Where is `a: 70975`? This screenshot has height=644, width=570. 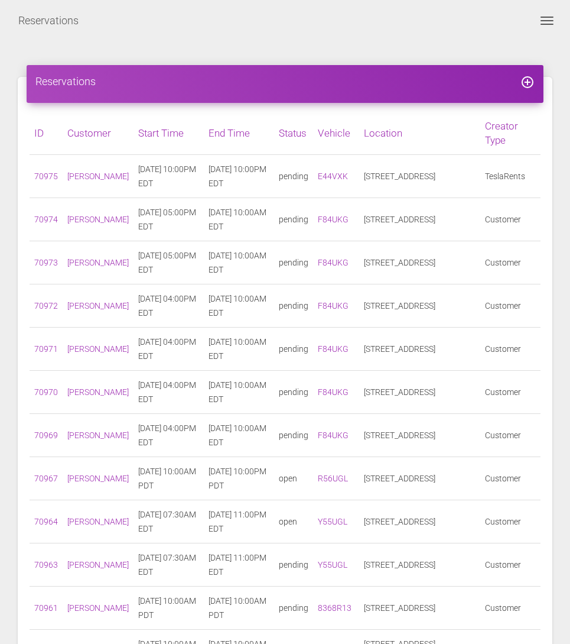
a: 70975 is located at coordinates (46, 176).